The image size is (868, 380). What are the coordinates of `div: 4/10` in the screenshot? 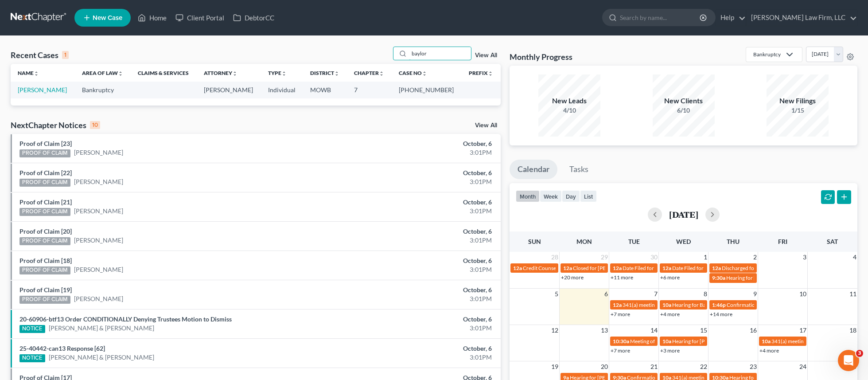 It's located at (569, 111).